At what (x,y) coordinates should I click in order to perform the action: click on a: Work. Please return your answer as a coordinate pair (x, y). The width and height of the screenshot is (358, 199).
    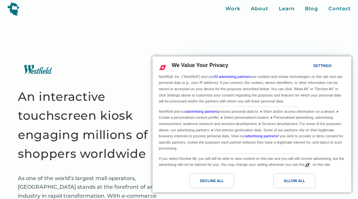
    Looking at the image, I should click on (233, 9).